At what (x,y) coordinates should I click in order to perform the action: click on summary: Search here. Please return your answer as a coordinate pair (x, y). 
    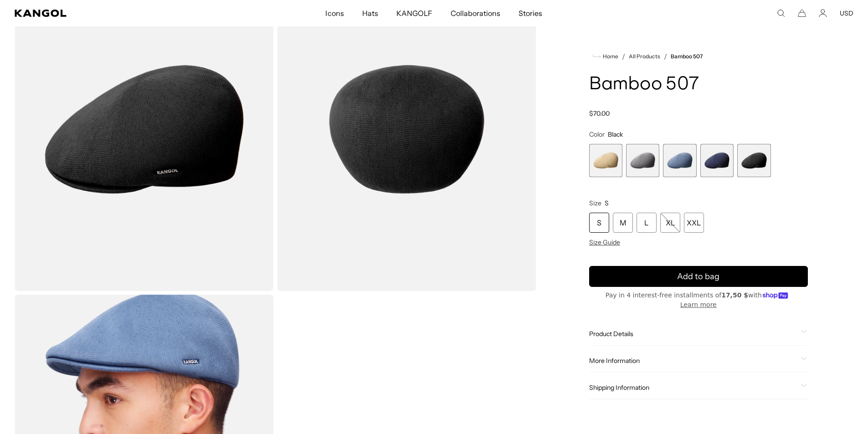
    Looking at the image, I should click on (781, 14).